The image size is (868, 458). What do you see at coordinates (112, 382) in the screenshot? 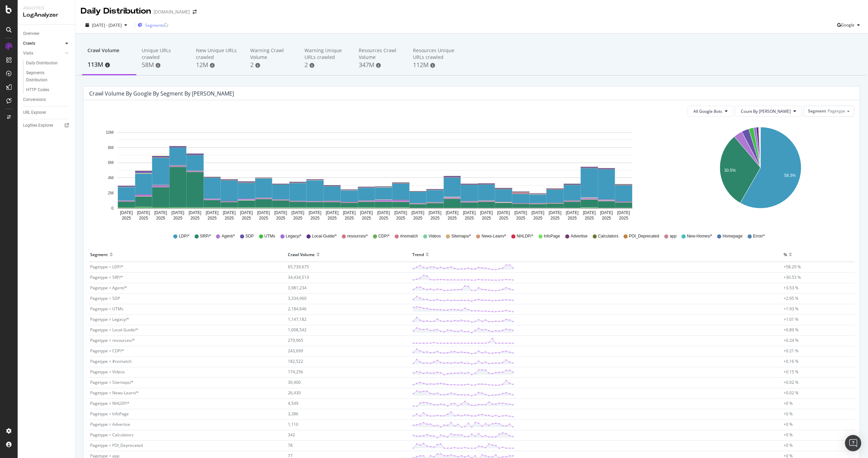
I see `span: Pagetype = Sitemaps/*` at bounding box center [112, 382].